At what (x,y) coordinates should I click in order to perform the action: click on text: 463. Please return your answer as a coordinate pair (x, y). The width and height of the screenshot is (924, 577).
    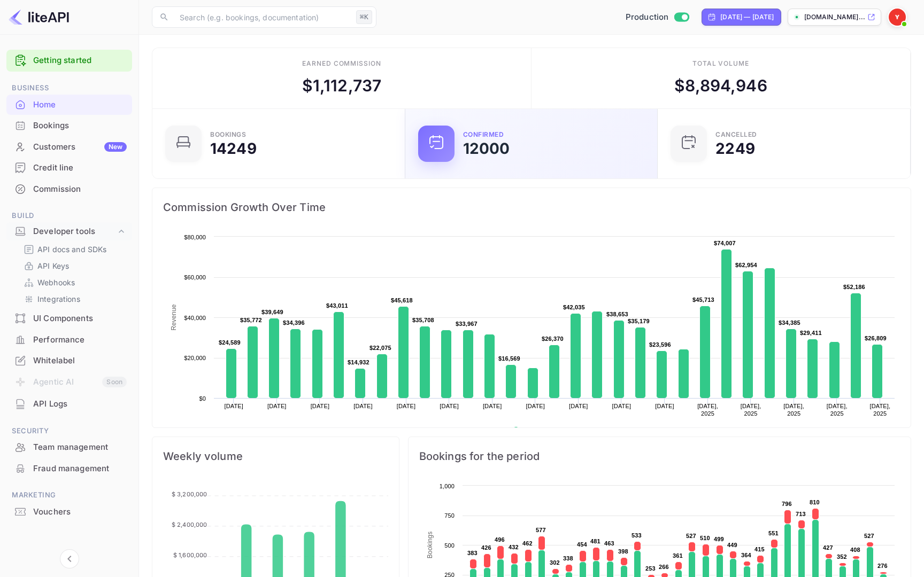
    Looking at the image, I should click on (609, 543).